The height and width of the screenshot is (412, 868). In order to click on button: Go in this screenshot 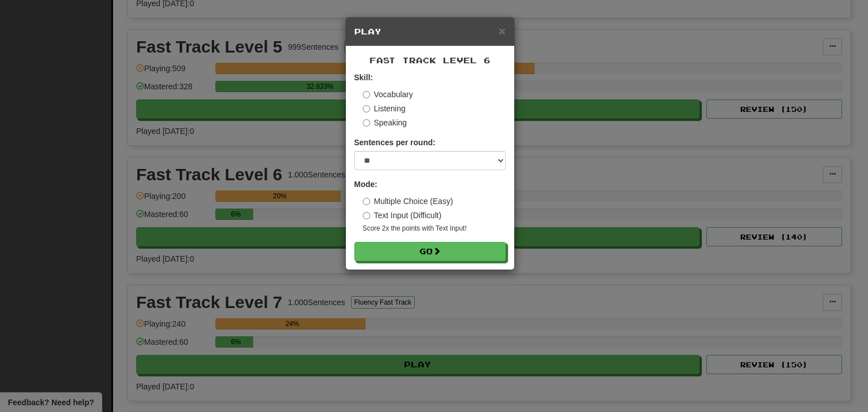, I will do `click(430, 252)`.